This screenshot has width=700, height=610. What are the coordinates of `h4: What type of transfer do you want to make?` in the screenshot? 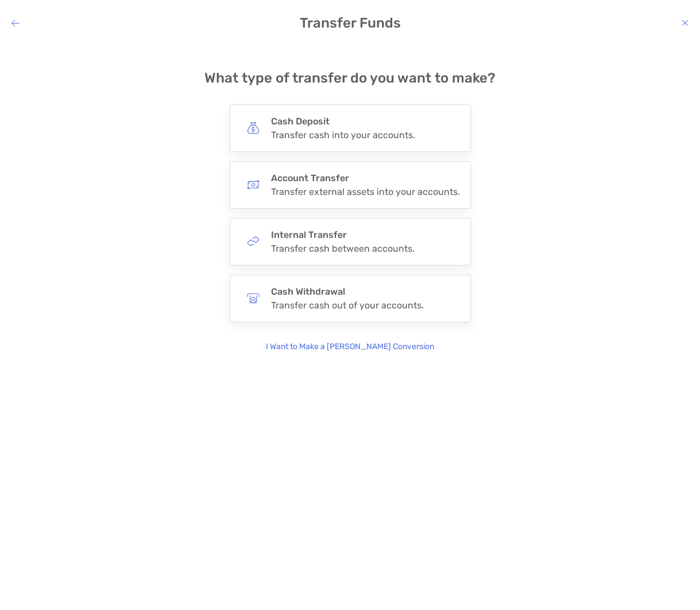 It's located at (350, 78).